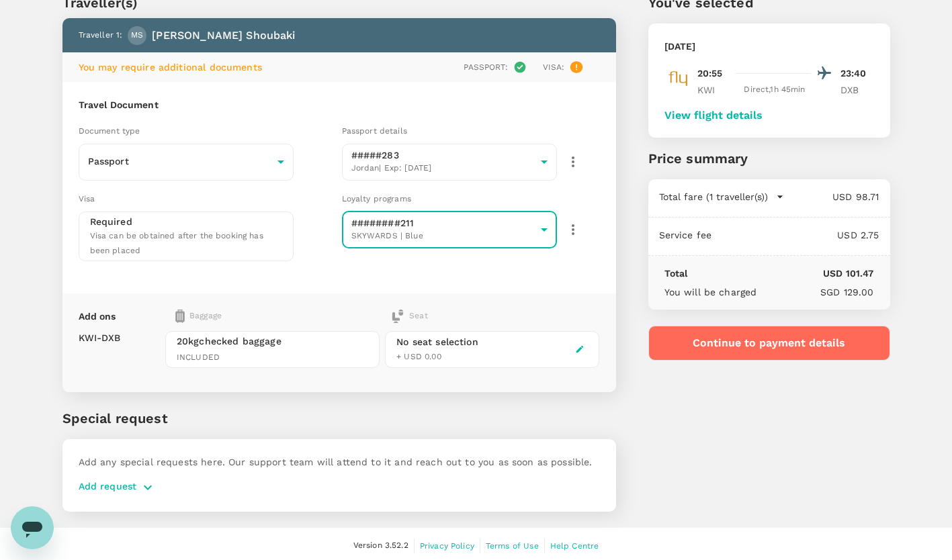 Image resolution: width=952 pixels, height=560 pixels. Describe the element at coordinates (512, 546) in the screenshot. I see `span: Terms of Use` at that location.